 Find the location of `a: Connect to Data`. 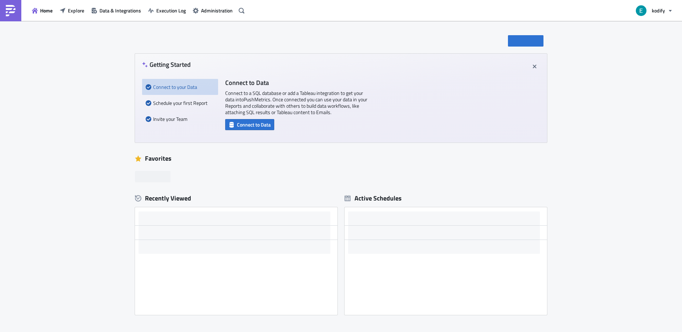

a: Connect to Data is located at coordinates (250, 124).